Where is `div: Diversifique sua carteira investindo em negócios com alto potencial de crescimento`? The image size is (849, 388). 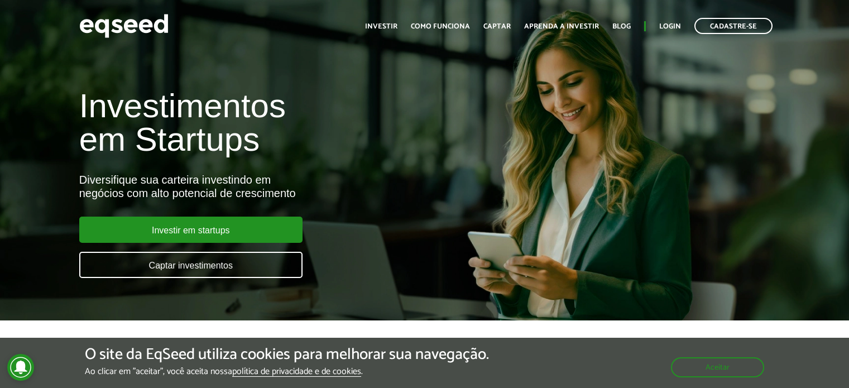
div: Diversifique sua carteira investindo em negócios com alto potencial de crescimento is located at coordinates (283, 187).